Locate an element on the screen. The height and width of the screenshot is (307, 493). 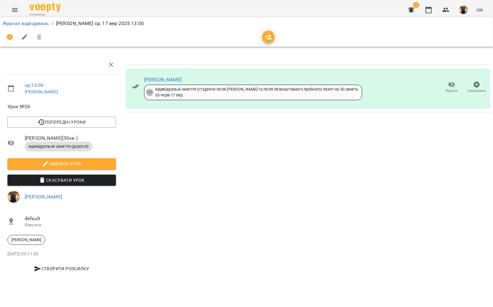
button: Скасувати Урок is located at coordinates (62, 180).